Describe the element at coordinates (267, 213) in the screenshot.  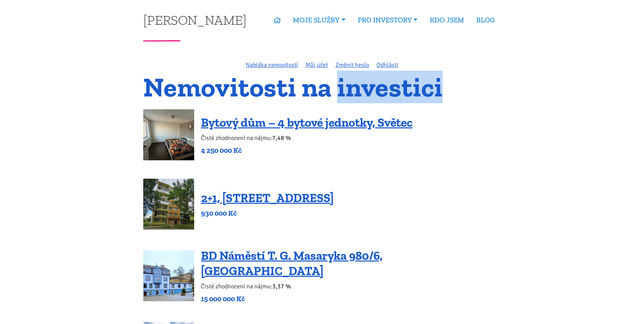
I see `p: 930 000 Kč` at that location.